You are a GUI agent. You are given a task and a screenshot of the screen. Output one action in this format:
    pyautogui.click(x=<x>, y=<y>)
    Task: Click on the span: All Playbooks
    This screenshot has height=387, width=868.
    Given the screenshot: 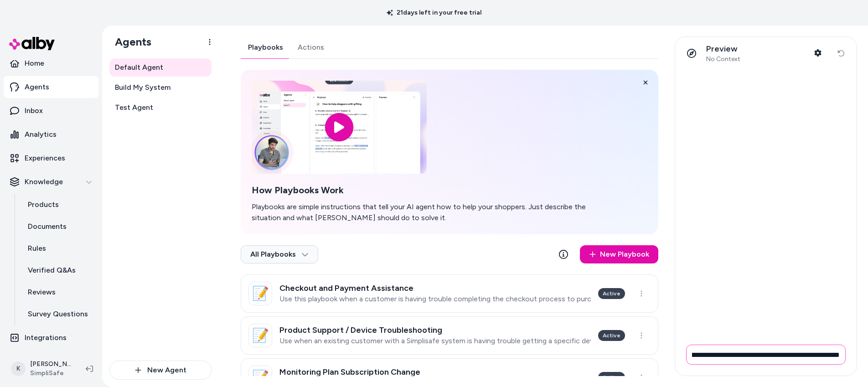 What is the action you would take?
    pyautogui.click(x=279, y=254)
    